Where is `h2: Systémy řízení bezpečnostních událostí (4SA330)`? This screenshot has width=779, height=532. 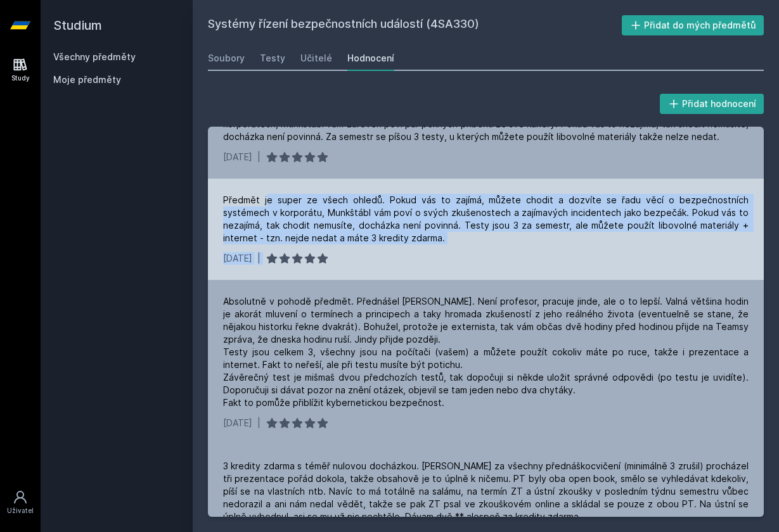
h2: Systémy řízení bezpečnostních událostí (4SA330) is located at coordinates (415, 25).